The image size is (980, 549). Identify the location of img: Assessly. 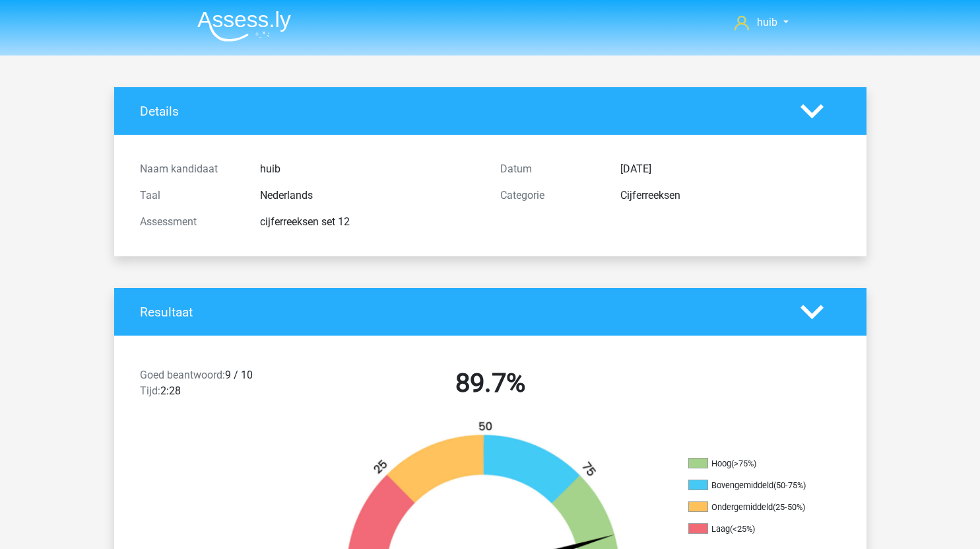
(244, 26).